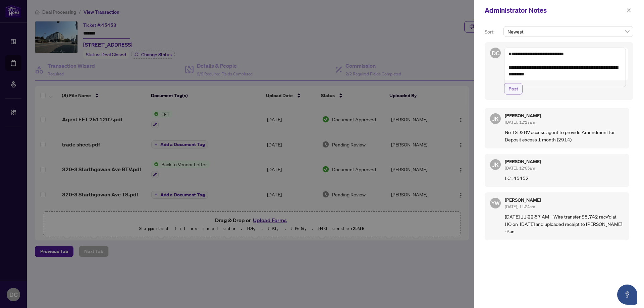 The image size is (644, 308). I want to click on button: Post, so click(513, 89).